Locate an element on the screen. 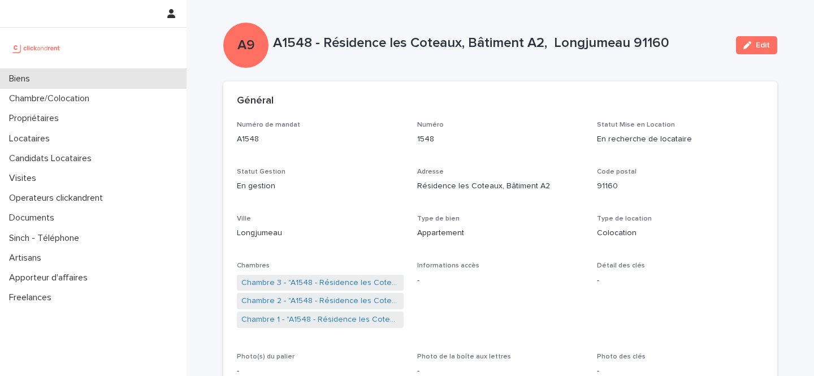  p: Propriétaires is located at coordinates (36, 118).